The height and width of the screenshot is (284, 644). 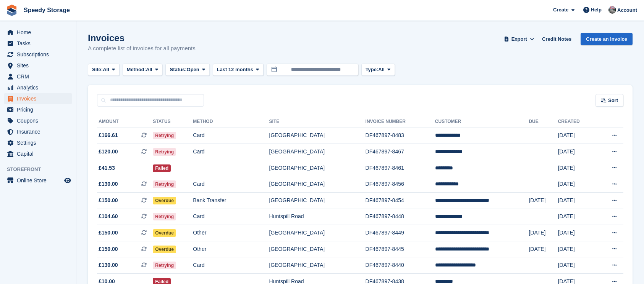 I want to click on button: Export, so click(x=519, y=38).